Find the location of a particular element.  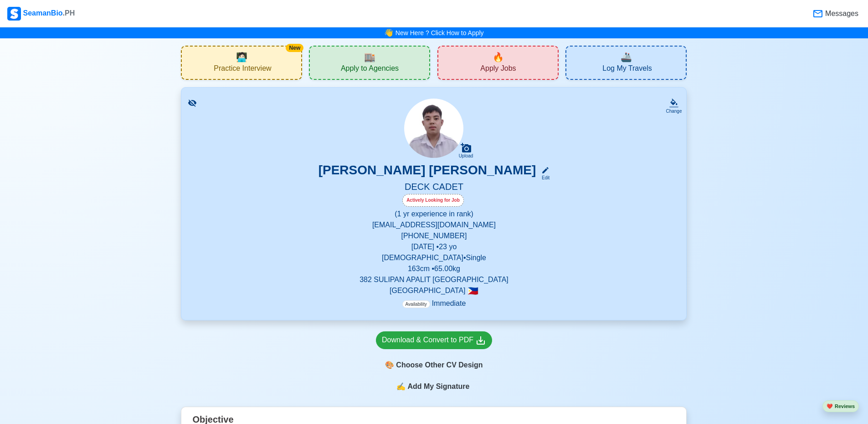

div: Download & Convert to PDF is located at coordinates (434, 340).